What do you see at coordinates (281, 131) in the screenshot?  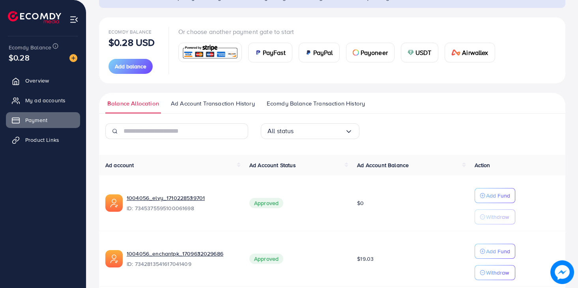 I see `span: All status` at bounding box center [281, 131].